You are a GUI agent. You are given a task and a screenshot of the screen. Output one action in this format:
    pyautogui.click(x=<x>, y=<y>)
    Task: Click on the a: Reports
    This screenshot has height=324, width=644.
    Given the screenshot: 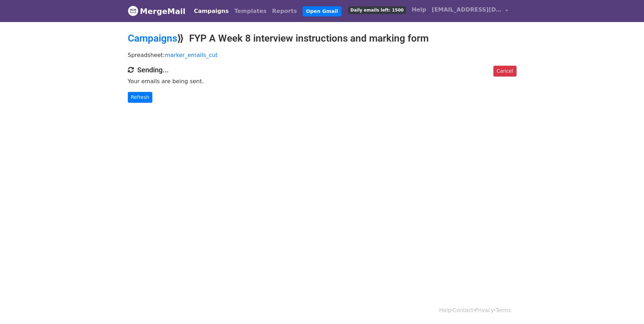 What is the action you would take?
    pyautogui.click(x=285, y=11)
    